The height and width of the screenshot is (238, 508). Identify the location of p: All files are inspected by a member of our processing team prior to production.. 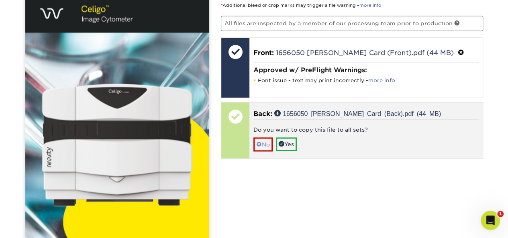
(352, 23).